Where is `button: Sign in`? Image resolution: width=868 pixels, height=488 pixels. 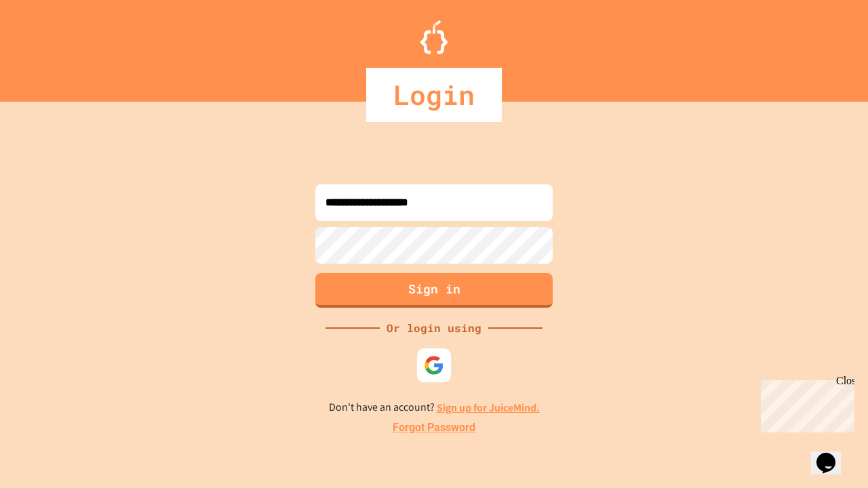
button: Sign in is located at coordinates (434, 290).